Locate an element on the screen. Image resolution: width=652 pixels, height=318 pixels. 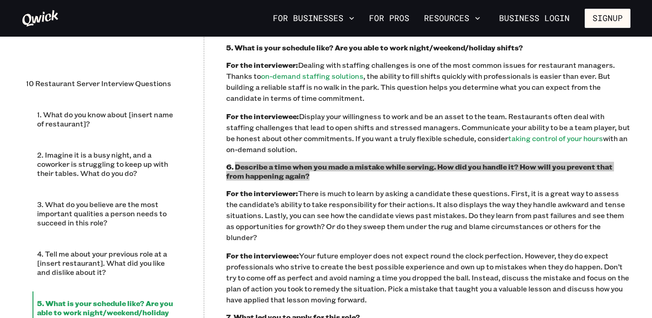
h3: 6. Describe a time when you made a mistake while serving. How did you handle it? How will you pre... is located at coordinates (428, 171).